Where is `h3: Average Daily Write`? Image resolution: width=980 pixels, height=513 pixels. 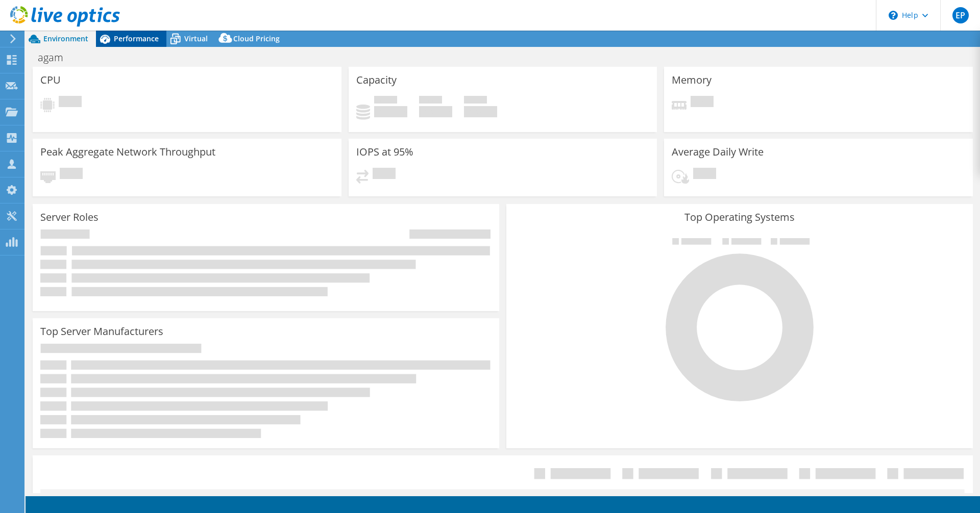
h3: Average Daily Write is located at coordinates (718, 152).